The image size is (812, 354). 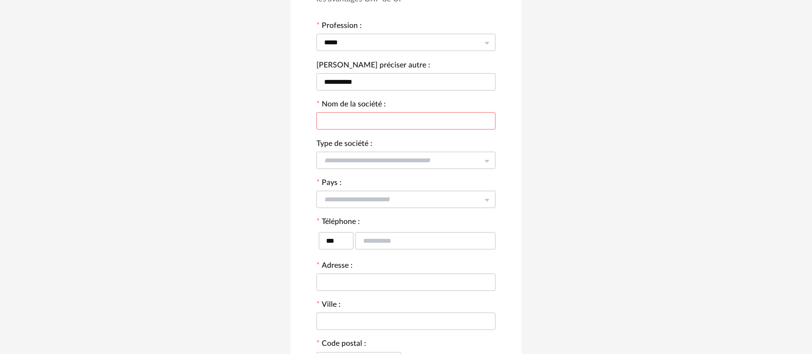 I want to click on label: Type de société :, so click(x=344, y=145).